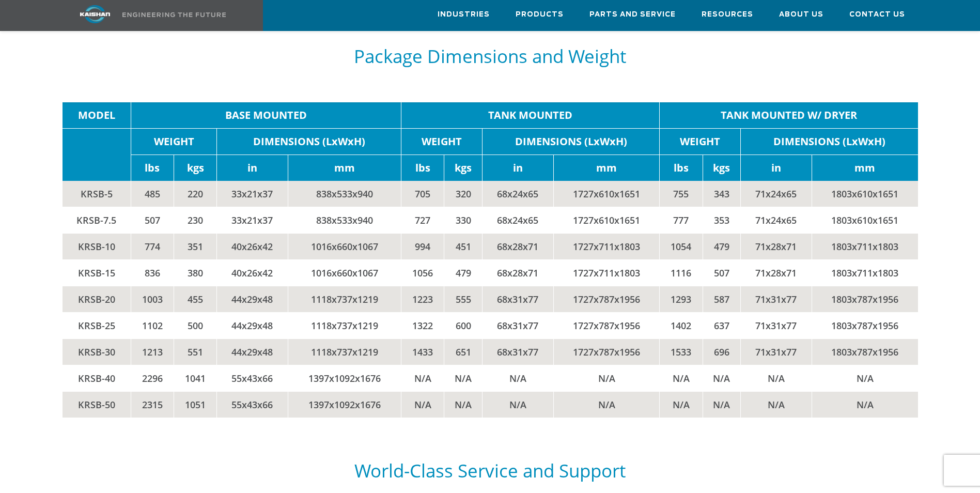 The width and height of the screenshot is (980, 493). Describe the element at coordinates (722, 352) in the screenshot. I see `td: 696` at that location.